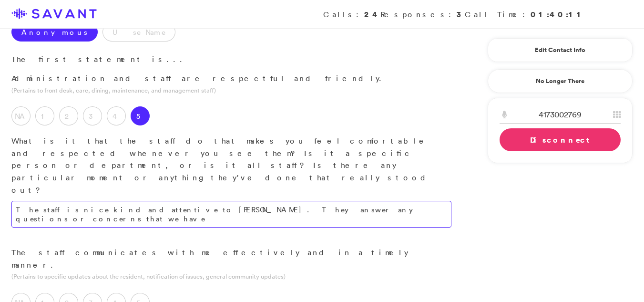  What do you see at coordinates (560, 81) in the screenshot?
I see `a: No Longer There` at bounding box center [560, 81].